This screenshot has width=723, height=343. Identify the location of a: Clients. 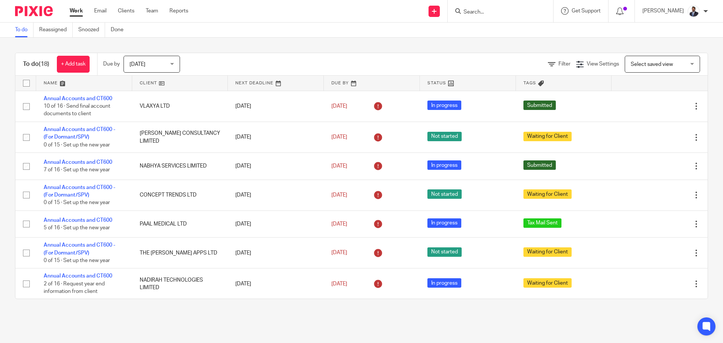
(126, 11).